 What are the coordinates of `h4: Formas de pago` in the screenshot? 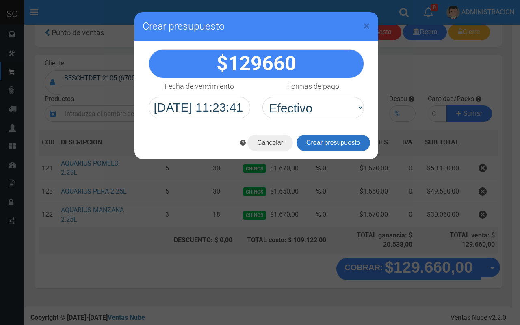 It's located at (313, 86).